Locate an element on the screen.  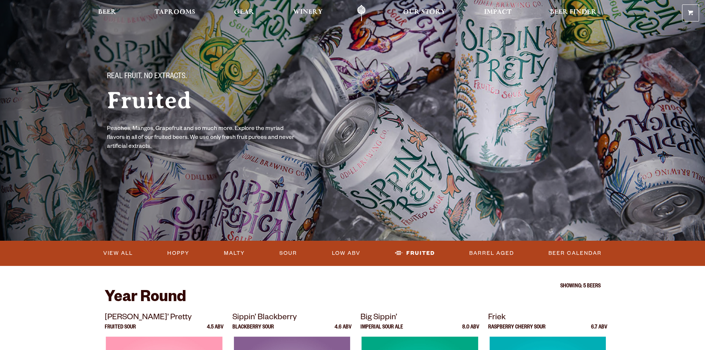
a: Malty is located at coordinates (234, 253).